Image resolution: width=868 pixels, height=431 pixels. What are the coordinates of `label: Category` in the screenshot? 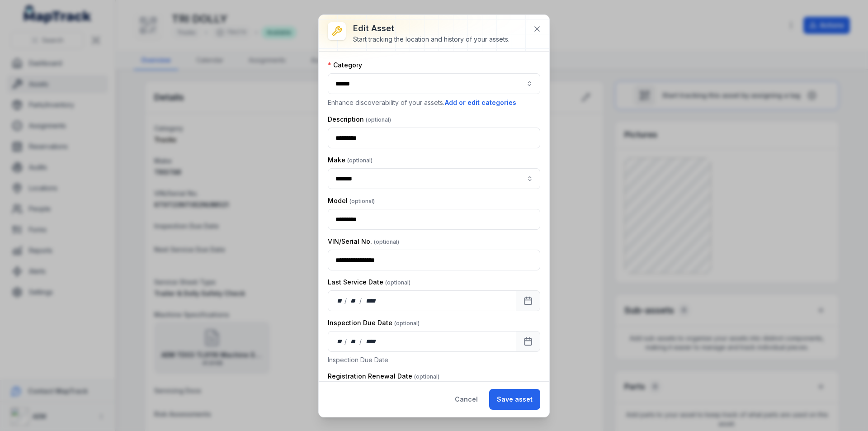 It's located at (345, 65).